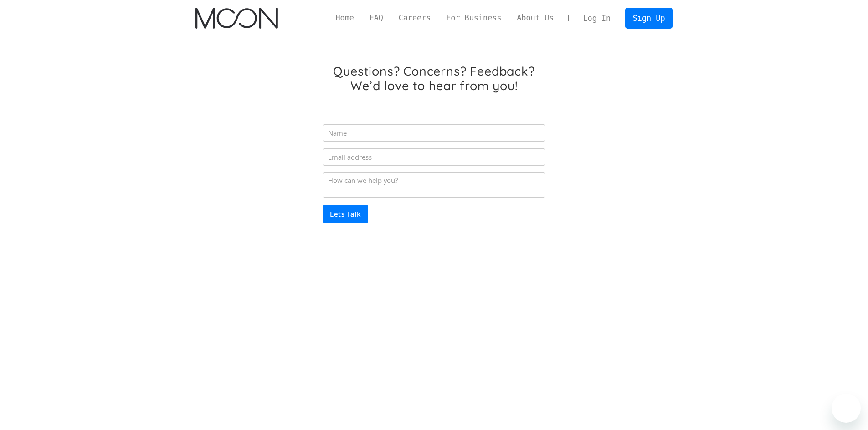 This screenshot has width=868, height=430. What do you see at coordinates (345, 18) in the screenshot?
I see `a: Home` at bounding box center [345, 18].